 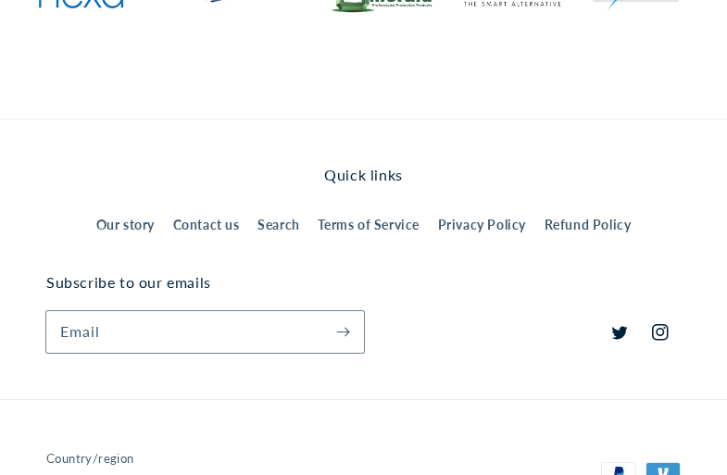 What do you see at coordinates (125, 229) in the screenshot?
I see `a: Our story` at bounding box center [125, 229].